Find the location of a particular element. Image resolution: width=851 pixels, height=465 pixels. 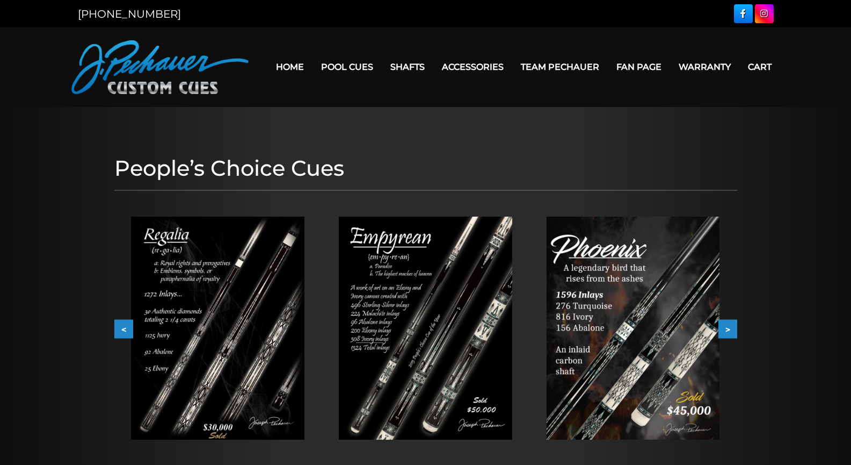

a: Fan Page is located at coordinates (639, 67).